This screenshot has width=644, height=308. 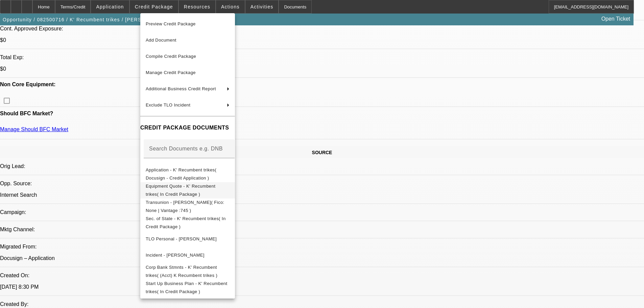 I want to click on span: Exclude TLO Incident, so click(x=168, y=105).